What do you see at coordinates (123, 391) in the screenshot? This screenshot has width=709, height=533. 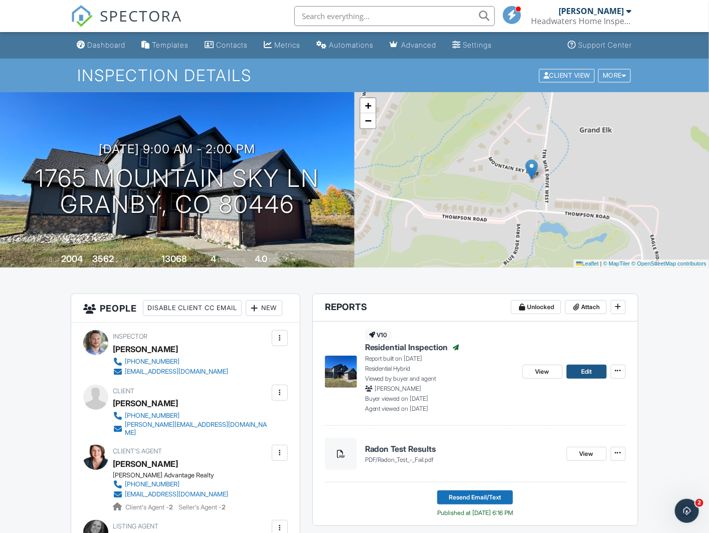 I see `span: Client` at bounding box center [123, 391].